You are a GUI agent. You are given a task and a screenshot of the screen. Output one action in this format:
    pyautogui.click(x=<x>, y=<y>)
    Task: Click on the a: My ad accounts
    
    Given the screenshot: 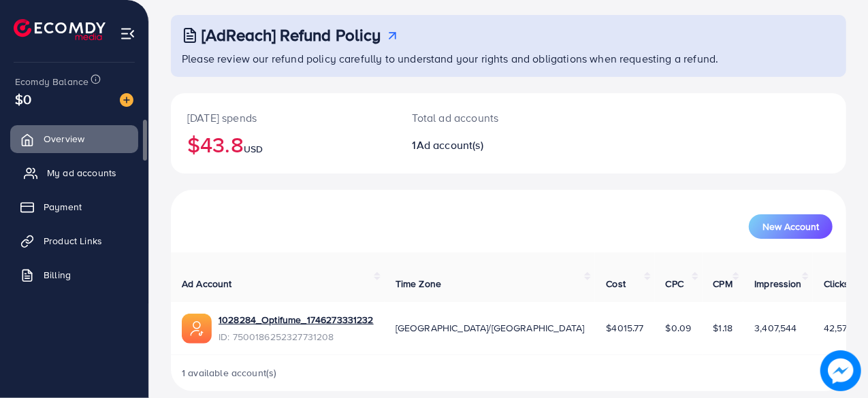 What is the action you would take?
    pyautogui.click(x=74, y=173)
    